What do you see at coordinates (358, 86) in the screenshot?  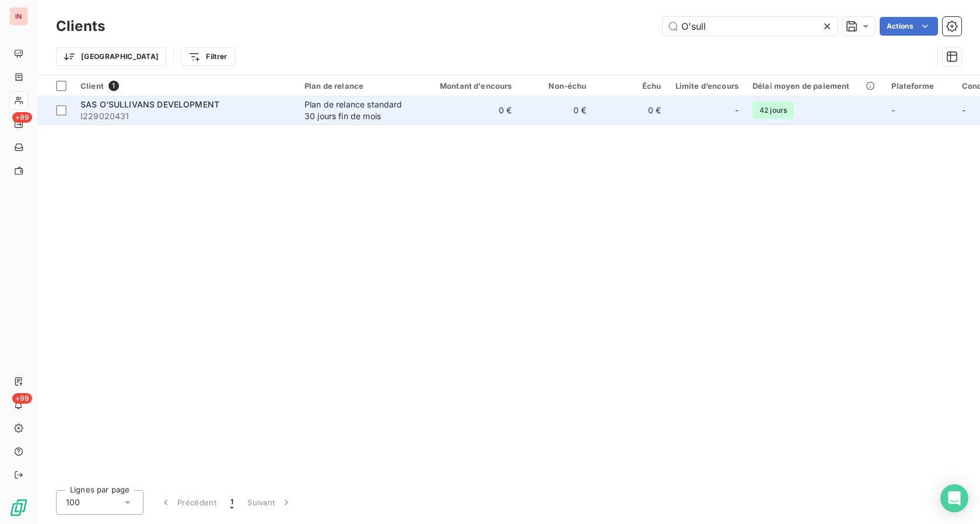 I see `div: Plan de relance` at bounding box center [358, 86].